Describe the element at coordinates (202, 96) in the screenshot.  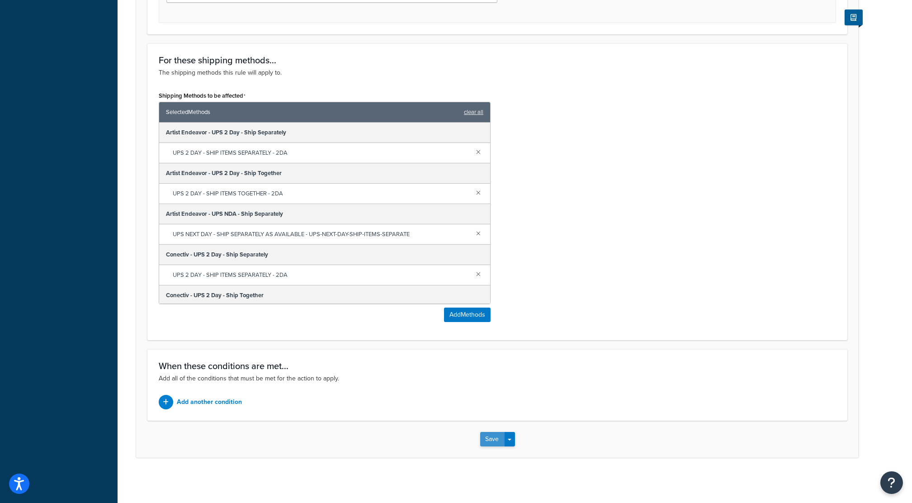
I see `label: Shipping Methods to be affected` at that location.